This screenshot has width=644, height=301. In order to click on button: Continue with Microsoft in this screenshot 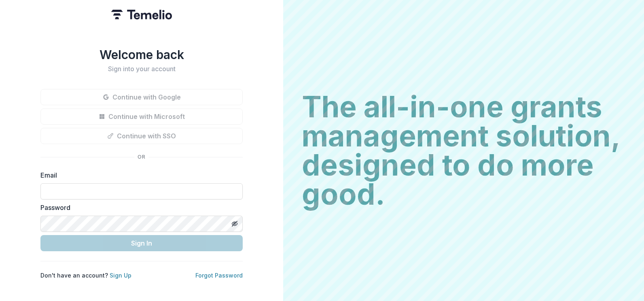, I will do `click(142, 117)`.